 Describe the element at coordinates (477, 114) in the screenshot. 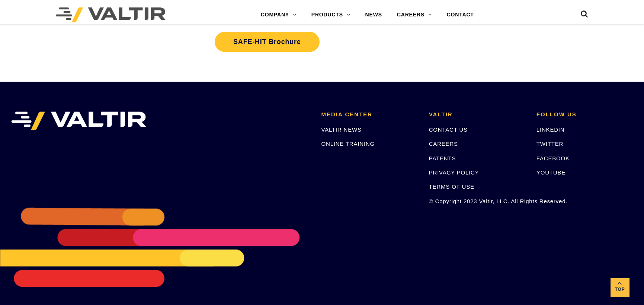

I see `h2: VALTIR` at that location.